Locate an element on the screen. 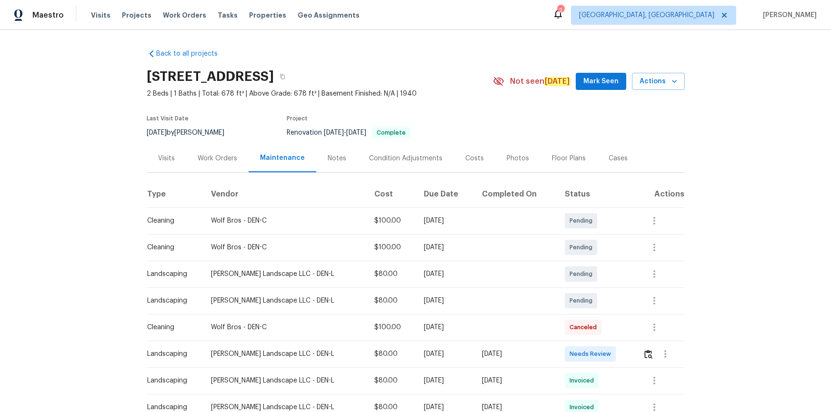 This screenshot has width=831, height=412. span: Canceled is located at coordinates (585, 328).